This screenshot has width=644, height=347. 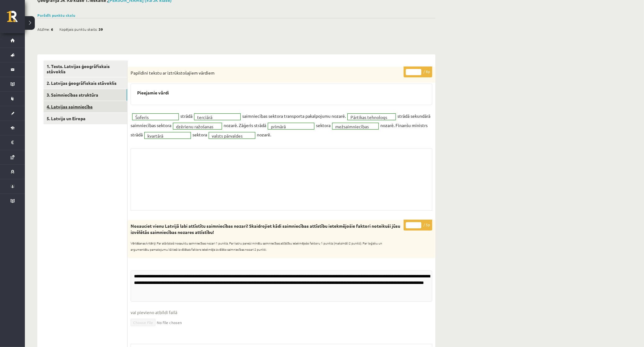 I want to click on span: valsts pārvaldes, so click(x=229, y=136).